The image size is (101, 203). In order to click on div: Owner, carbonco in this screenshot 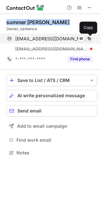, I will do `click(52, 29)`.